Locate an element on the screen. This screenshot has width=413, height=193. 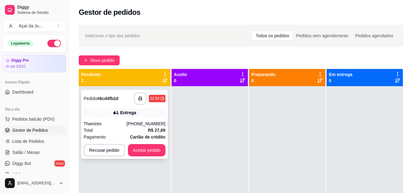
span: Lista de Pedidos is located at coordinates (28, 141).